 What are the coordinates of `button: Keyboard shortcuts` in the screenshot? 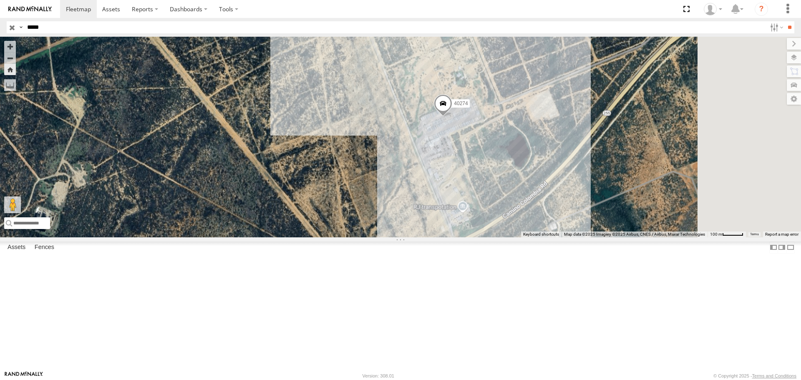 It's located at (541, 235).